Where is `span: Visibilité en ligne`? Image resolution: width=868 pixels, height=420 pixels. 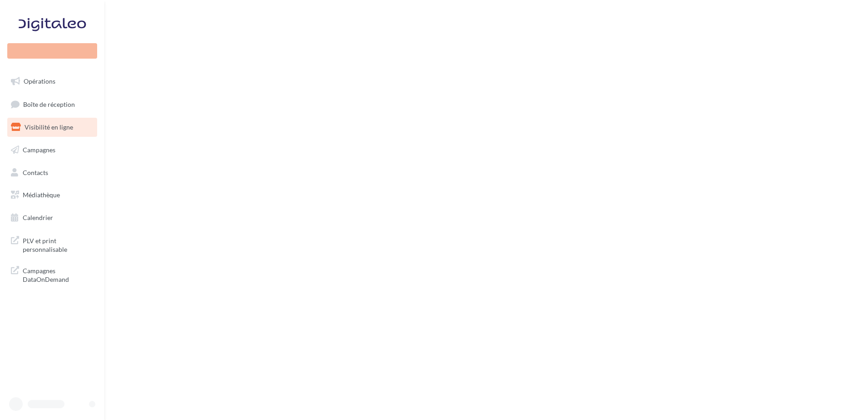
span: Visibilité en ligne is located at coordinates (49, 127).